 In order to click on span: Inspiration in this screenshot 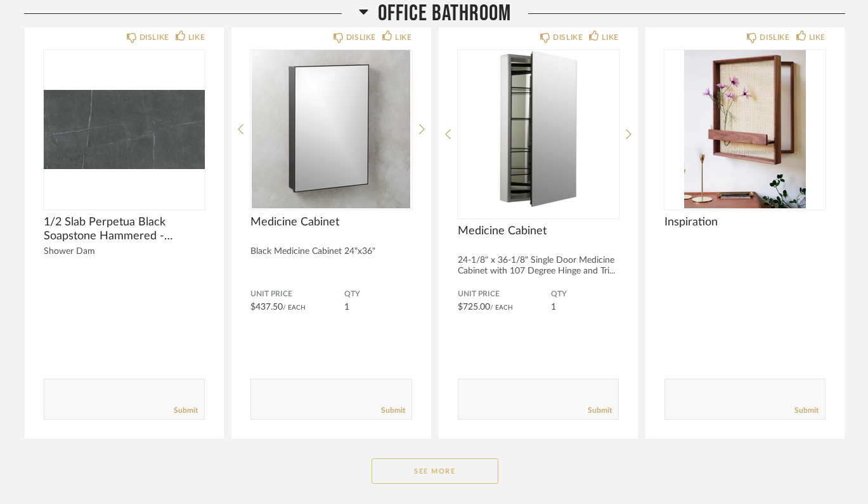, I will do `click(745, 222)`.